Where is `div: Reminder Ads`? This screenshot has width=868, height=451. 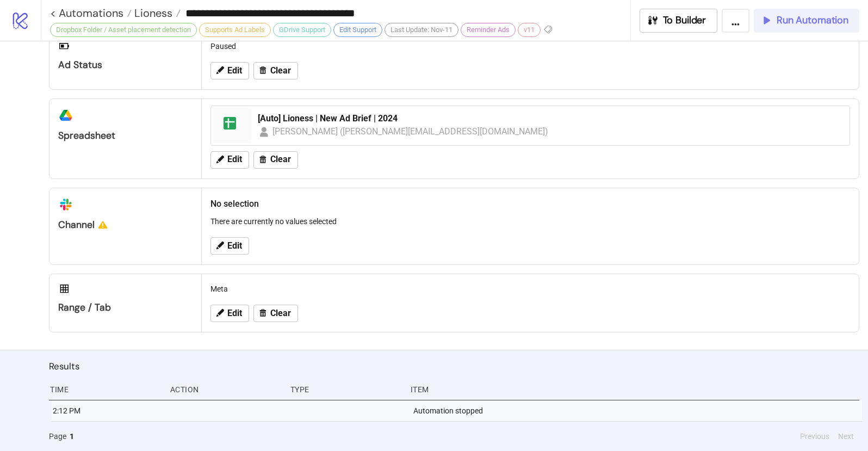
div: Reminder Ads is located at coordinates (488, 30).